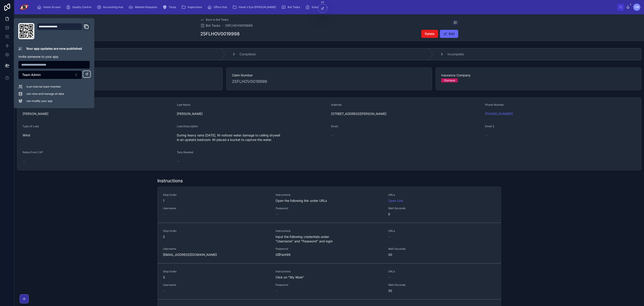 The height and width of the screenshot is (306, 644). I want to click on span: Completed, so click(248, 54).